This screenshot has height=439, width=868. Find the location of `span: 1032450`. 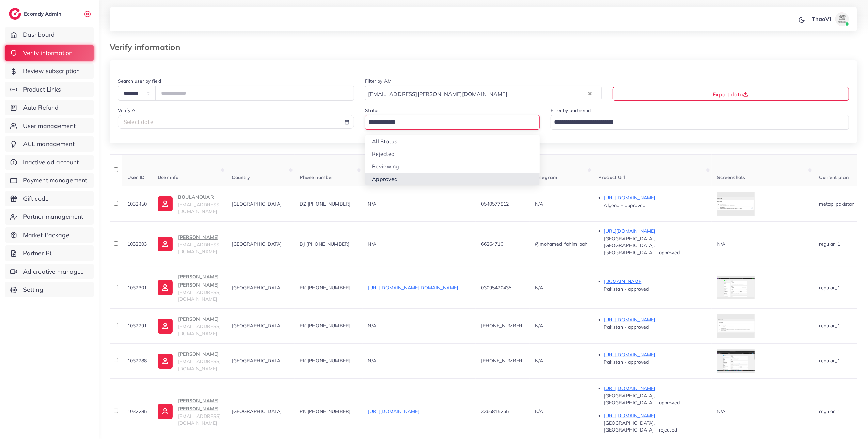

span: 1032450 is located at coordinates (137, 204).